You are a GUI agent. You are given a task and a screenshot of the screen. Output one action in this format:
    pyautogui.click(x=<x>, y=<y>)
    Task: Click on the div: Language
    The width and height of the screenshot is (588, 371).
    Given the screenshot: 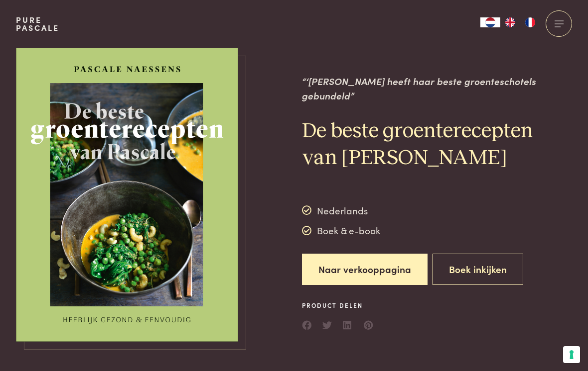 What is the action you would take?
    pyautogui.click(x=490, y=22)
    